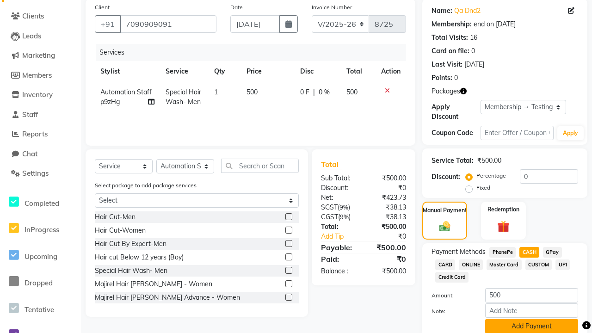  Describe the element at coordinates (562, 265) in the screenshot. I see `span: UPI` at that location.